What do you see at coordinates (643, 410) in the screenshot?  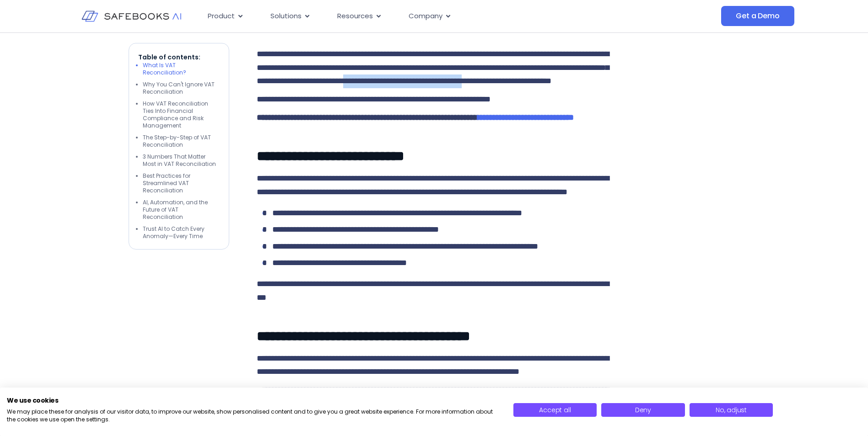 I see `button: Deny all cookies` at bounding box center [643, 410].